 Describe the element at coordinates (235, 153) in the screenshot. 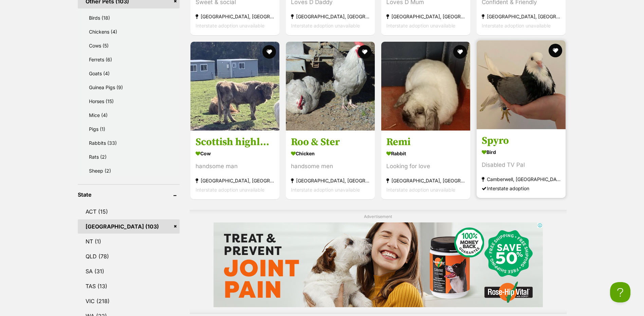

I see `strong: Cow` at that location.